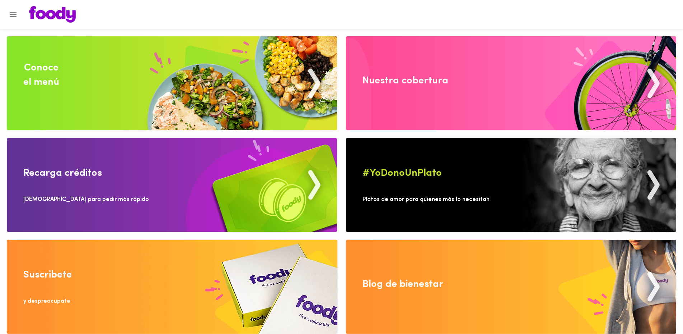 Image resolution: width=683 pixels, height=334 pixels. Describe the element at coordinates (47, 275) in the screenshot. I see `div: Suscribete` at that location.